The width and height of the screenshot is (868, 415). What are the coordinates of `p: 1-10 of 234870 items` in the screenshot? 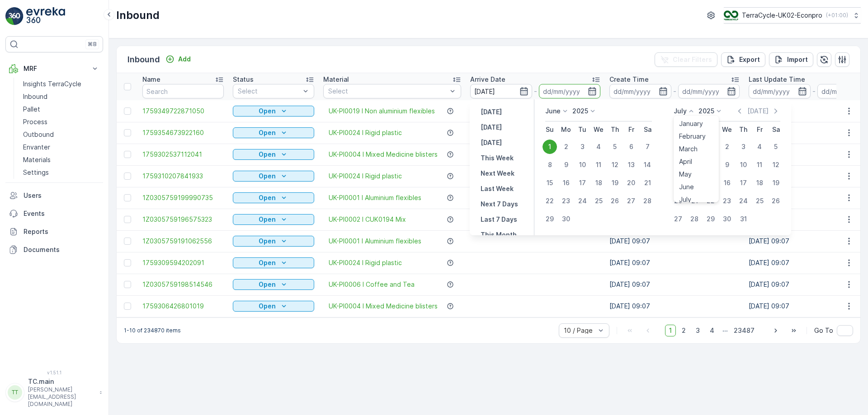 It's located at (152, 331).